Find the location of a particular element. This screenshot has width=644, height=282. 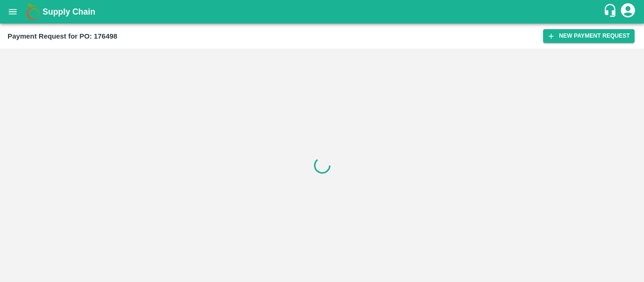

b: Payment Request for PO: 176498 is located at coordinates (62, 36).